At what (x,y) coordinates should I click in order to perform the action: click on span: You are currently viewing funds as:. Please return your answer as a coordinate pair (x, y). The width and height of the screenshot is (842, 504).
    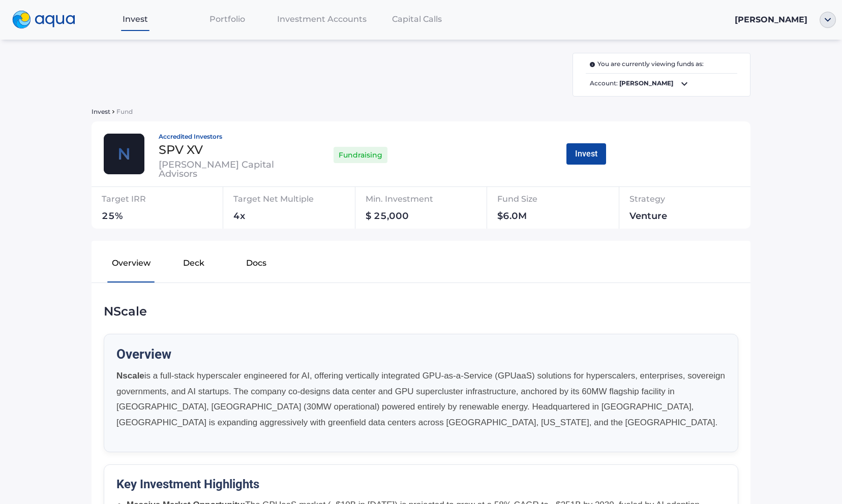
    Looking at the image, I should click on (647, 64).